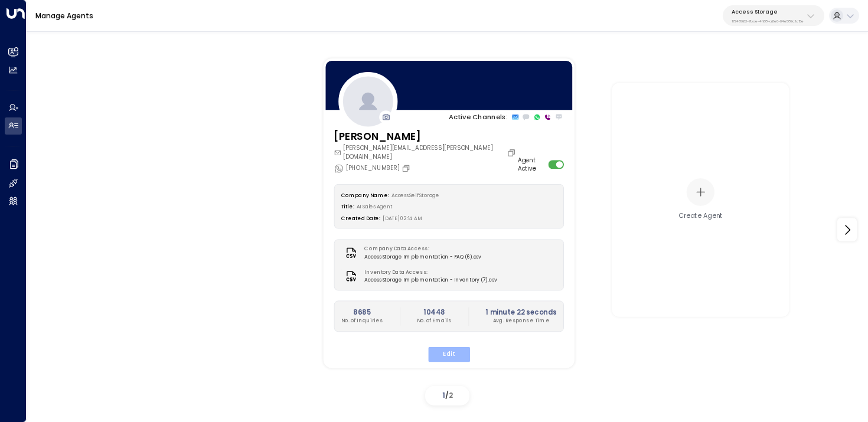 Image resolution: width=868 pixels, height=422 pixels. What do you see at coordinates (521, 321) in the screenshot?
I see `p: Avg. Response Time` at bounding box center [521, 321].